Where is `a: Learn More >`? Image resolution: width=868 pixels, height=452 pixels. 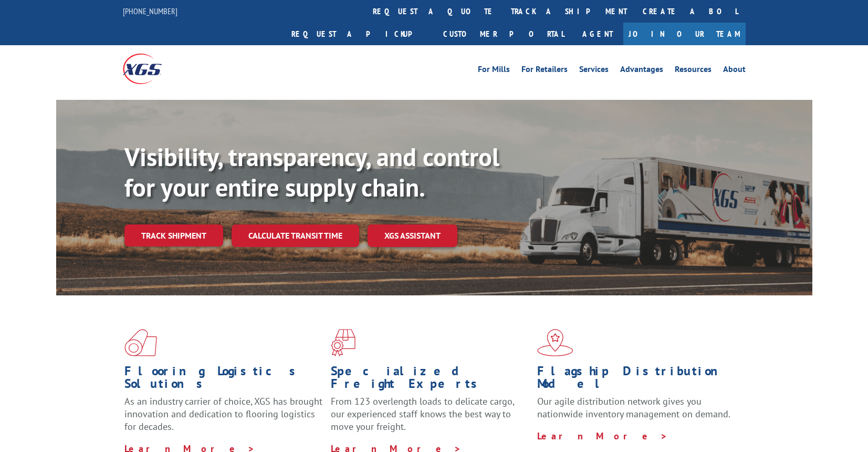 a: Learn More > is located at coordinates (602, 435).